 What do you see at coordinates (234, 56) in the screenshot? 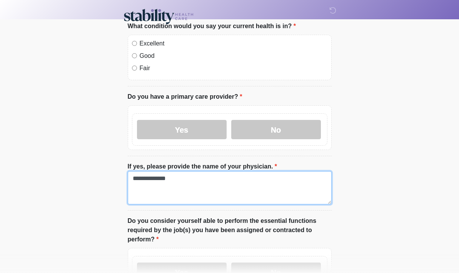
I see `label: Good` at bounding box center [234, 56].